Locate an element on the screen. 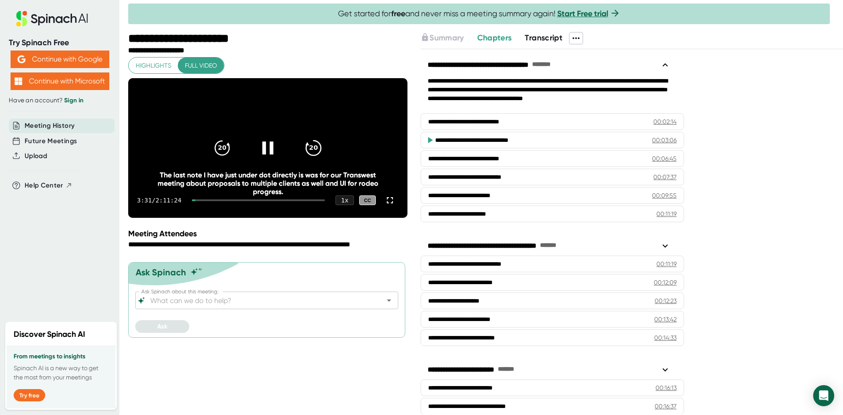 This screenshot has width=843, height=415. input: What can we do to help? is located at coordinates (259, 300).